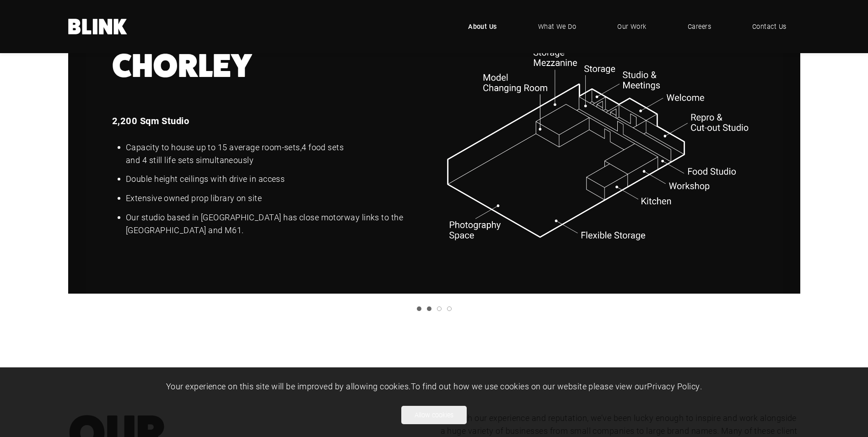  What do you see at coordinates (189, 160) in the screenshot?
I see `nobr: and 4 still life sets simultaneously` at bounding box center [189, 160].